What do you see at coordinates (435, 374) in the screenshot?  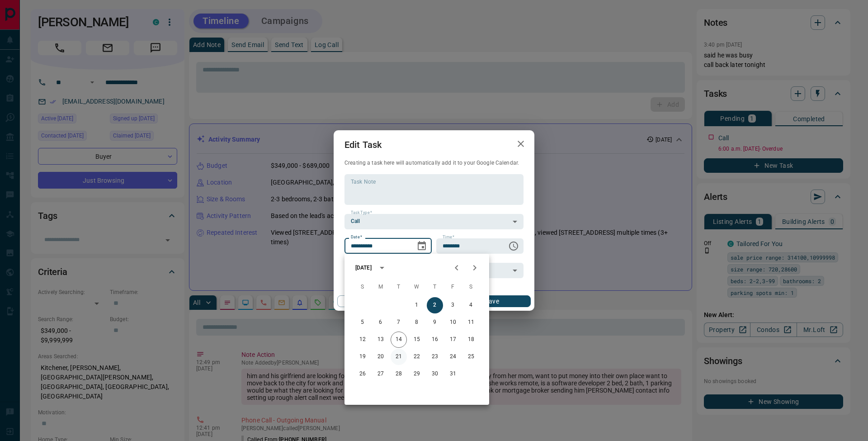 I see `button: 30` at bounding box center [435, 374].